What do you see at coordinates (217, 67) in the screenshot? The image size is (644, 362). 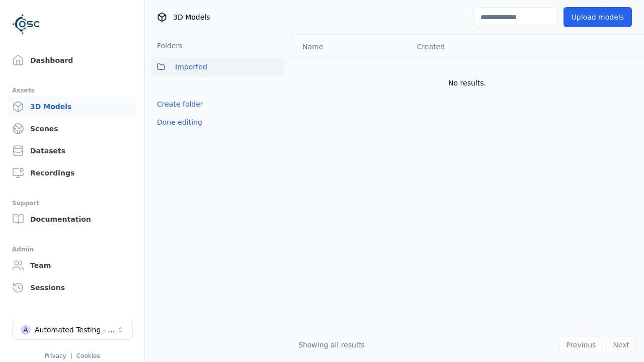 I see `button: Imported` at bounding box center [217, 67].